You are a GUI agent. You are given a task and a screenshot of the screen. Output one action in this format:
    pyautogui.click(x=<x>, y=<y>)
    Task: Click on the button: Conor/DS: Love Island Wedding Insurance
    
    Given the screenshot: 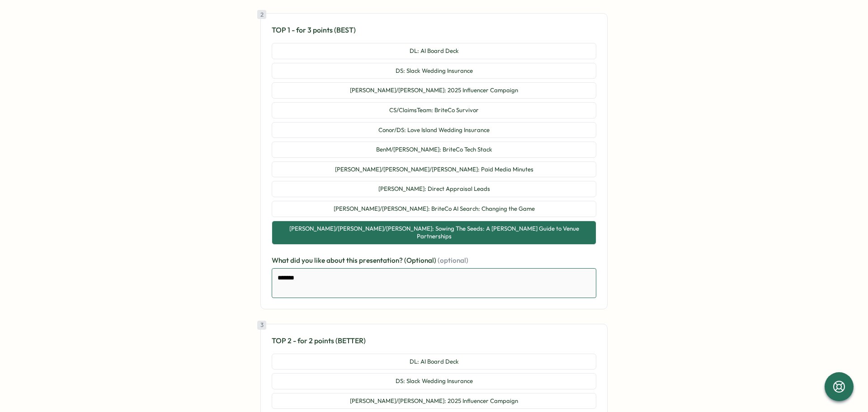 What is the action you would take?
    pyautogui.click(x=434, y=131)
    